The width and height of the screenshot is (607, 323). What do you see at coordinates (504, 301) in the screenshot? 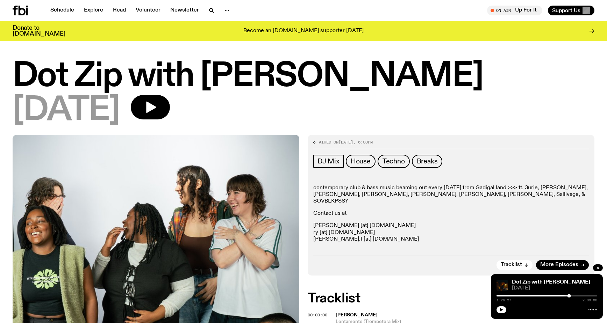
I see `span: 1:26:27` at bounding box center [504, 301].